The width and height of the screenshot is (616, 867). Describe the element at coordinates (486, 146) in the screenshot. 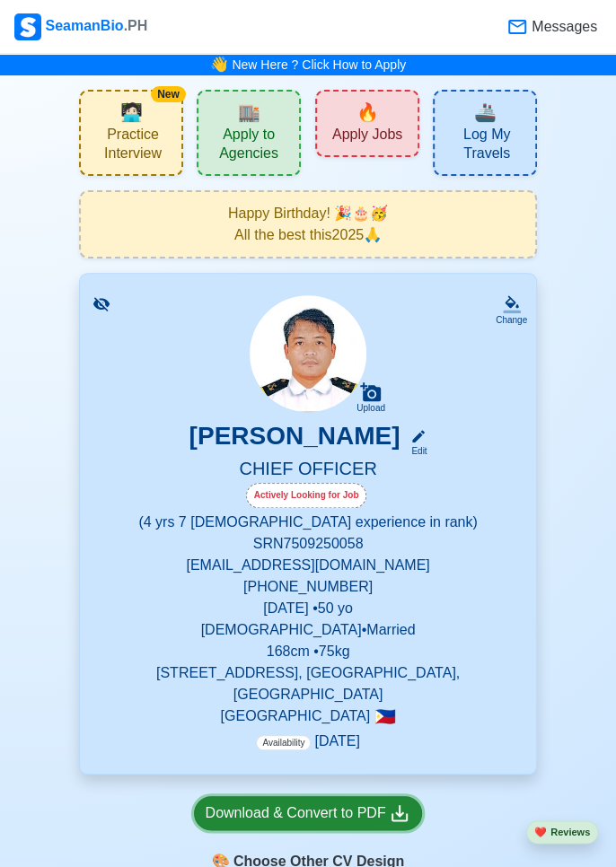

I see `span: Log My Travels` at that location.